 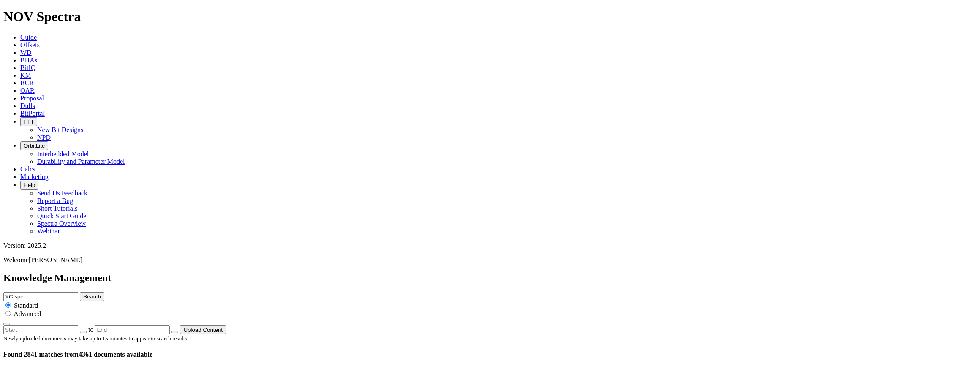 What do you see at coordinates (44, 138) in the screenshot?
I see `a: NPD` at bounding box center [44, 138].